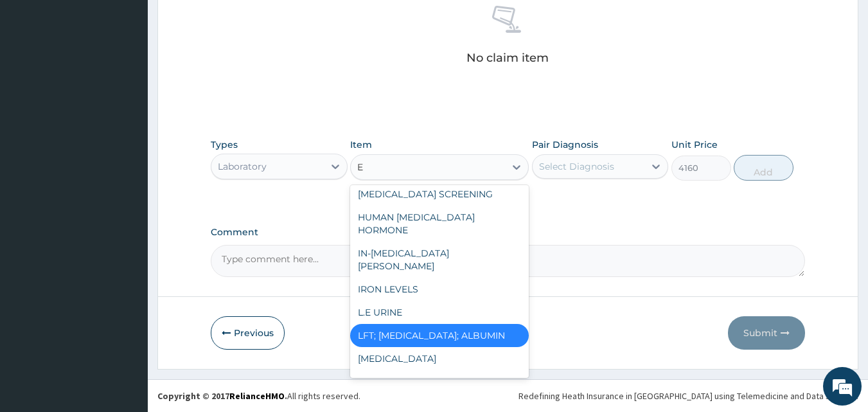 The height and width of the screenshot is (412, 868). What do you see at coordinates (141, 81) in the screenshot?
I see `div: Chat with us now` at bounding box center [141, 81].